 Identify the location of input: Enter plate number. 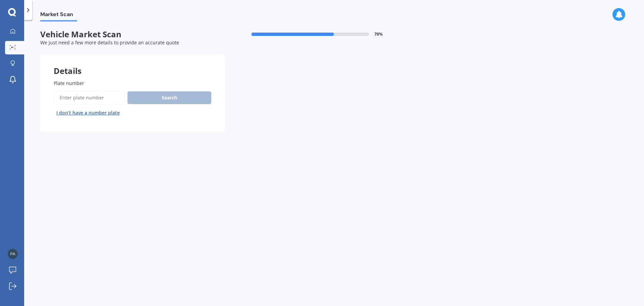
(89, 98).